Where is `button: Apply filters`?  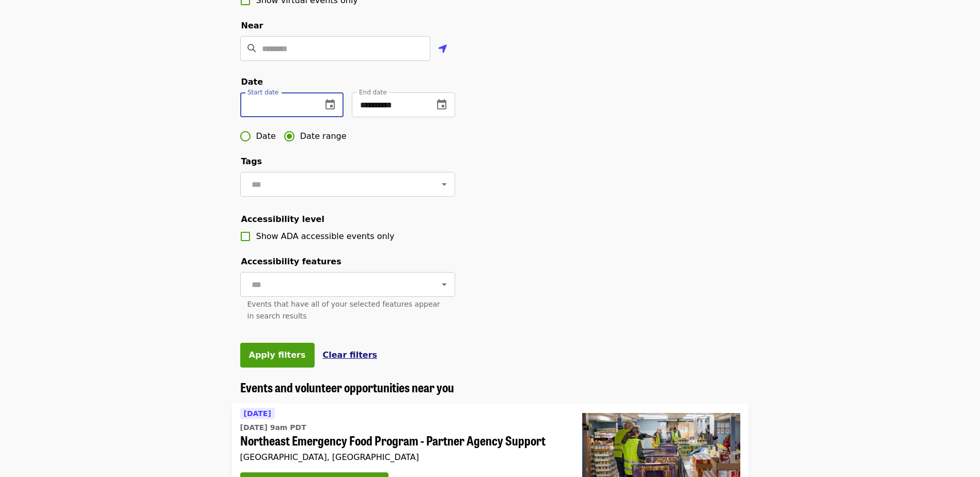 button: Apply filters is located at coordinates (278, 356).